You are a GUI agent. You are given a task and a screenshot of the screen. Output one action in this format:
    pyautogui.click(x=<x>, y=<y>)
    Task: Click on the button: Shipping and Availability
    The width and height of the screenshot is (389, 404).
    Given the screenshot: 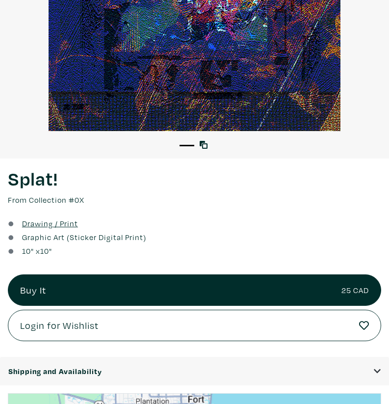 What is the action you would take?
    pyautogui.click(x=194, y=371)
    